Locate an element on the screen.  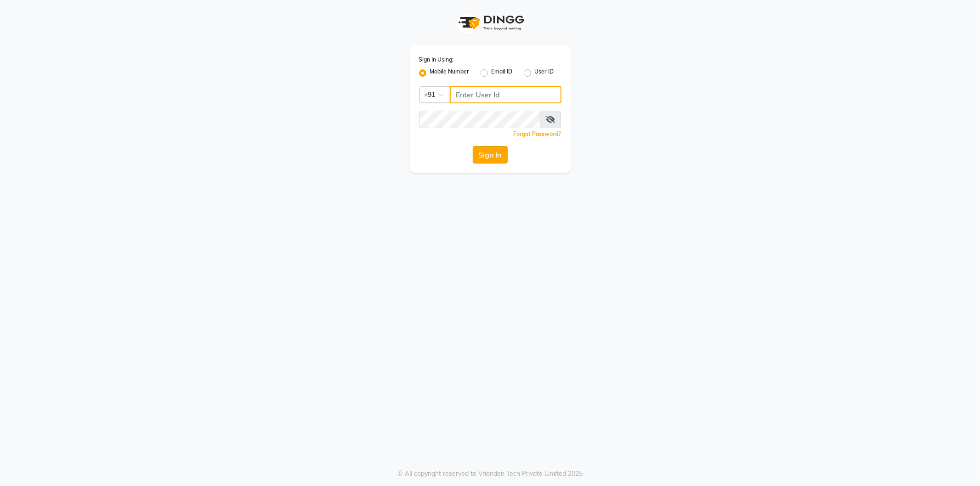
img: logo1.svg is located at coordinates (490, 22).